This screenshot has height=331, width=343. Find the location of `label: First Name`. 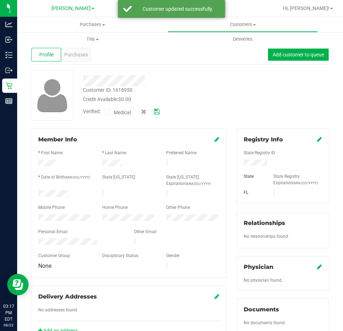

label: First Name is located at coordinates (52, 153).